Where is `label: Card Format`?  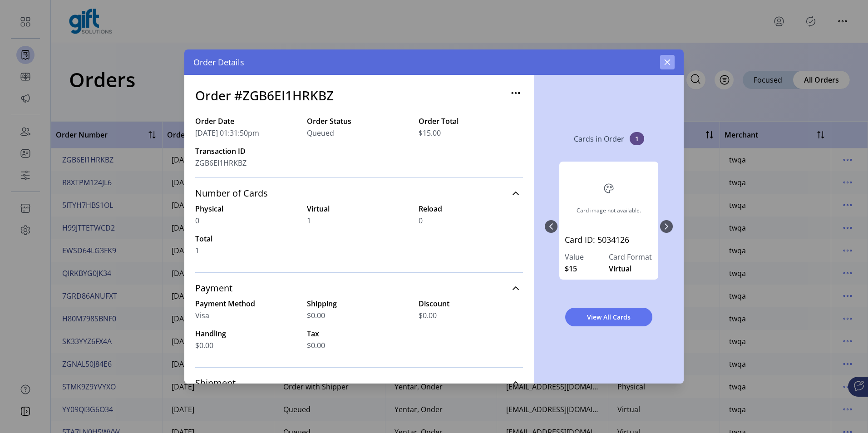 label: Card Format is located at coordinates (630, 257).